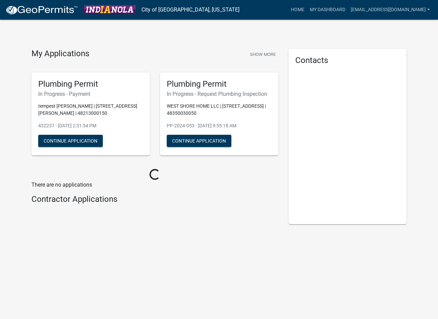 Image resolution: width=438 pixels, height=319 pixels. Describe the element at coordinates (91, 94) in the screenshot. I see `h6: In Progress - Payment` at that location.